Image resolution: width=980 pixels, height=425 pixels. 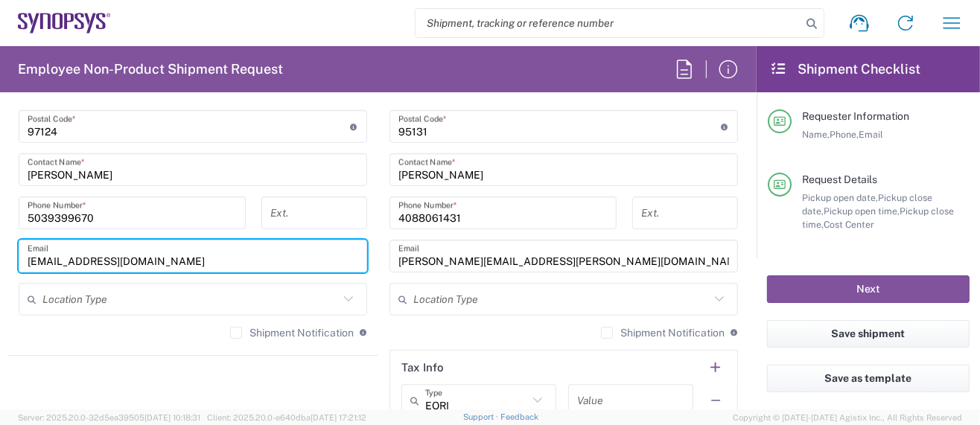 I want to click on a: Feedback, so click(x=519, y=417).